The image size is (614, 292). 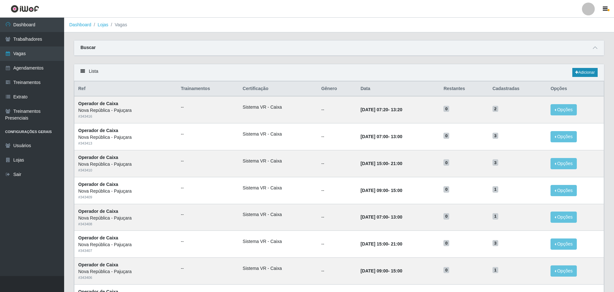 I want to click on div: # 343413, so click(x=126, y=143).